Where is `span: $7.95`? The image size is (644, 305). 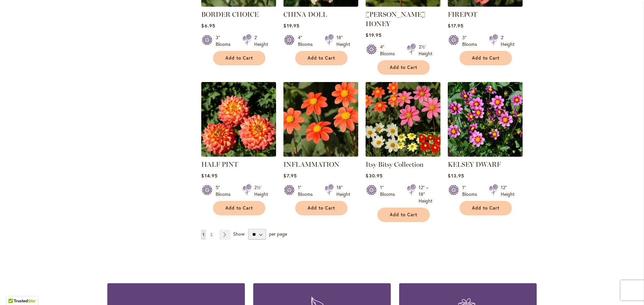
span: $7.95 is located at coordinates (290, 175).